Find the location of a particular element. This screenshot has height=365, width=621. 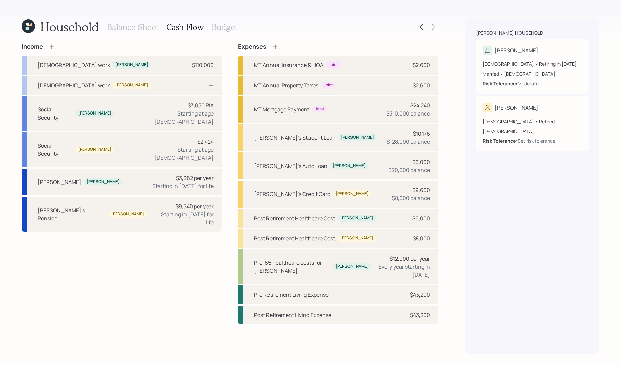

div: Moderate is located at coordinates (528, 83).